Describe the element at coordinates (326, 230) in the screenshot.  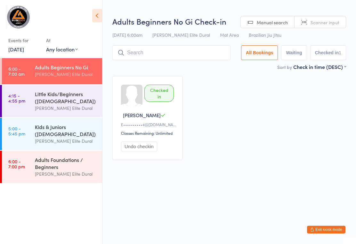
I see `button: Exit kiosk mode` at that location.